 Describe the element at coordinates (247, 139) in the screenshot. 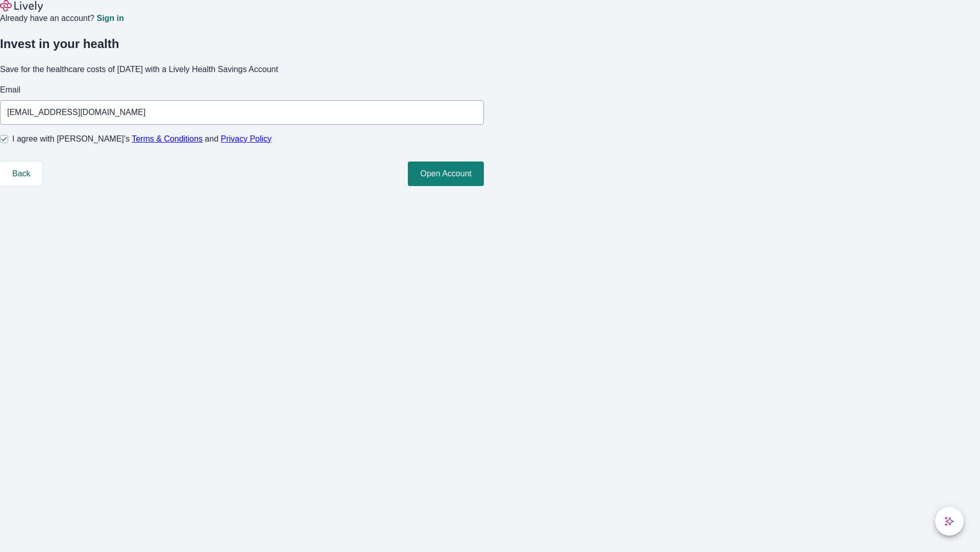

I see `a: Privacy Policy` at that location.